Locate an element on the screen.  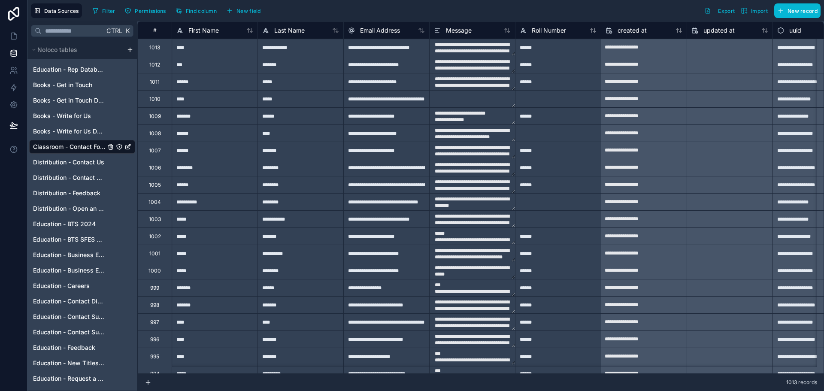
div: 1010 is located at coordinates (155, 99).